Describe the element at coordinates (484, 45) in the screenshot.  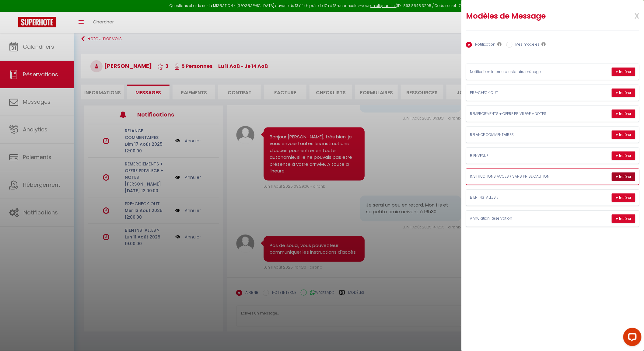
I see `label: Notification` at that location.